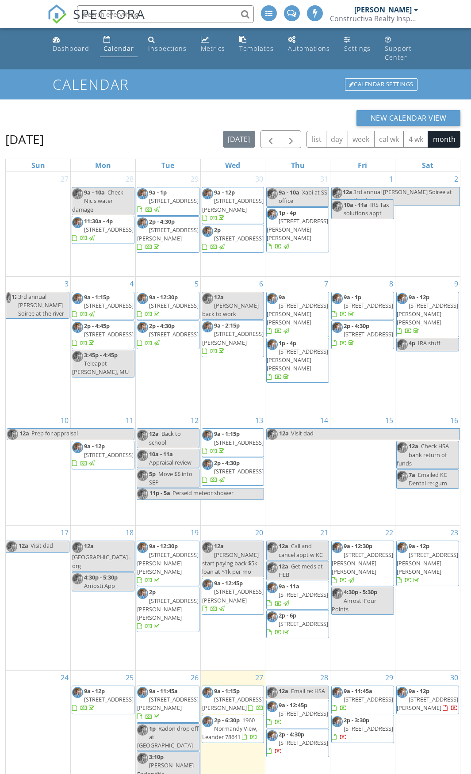 This screenshot has height=774, width=471. What do you see at coordinates (261, 284) in the screenshot?
I see `a: Go to August 6, 2025` at bounding box center [261, 284].